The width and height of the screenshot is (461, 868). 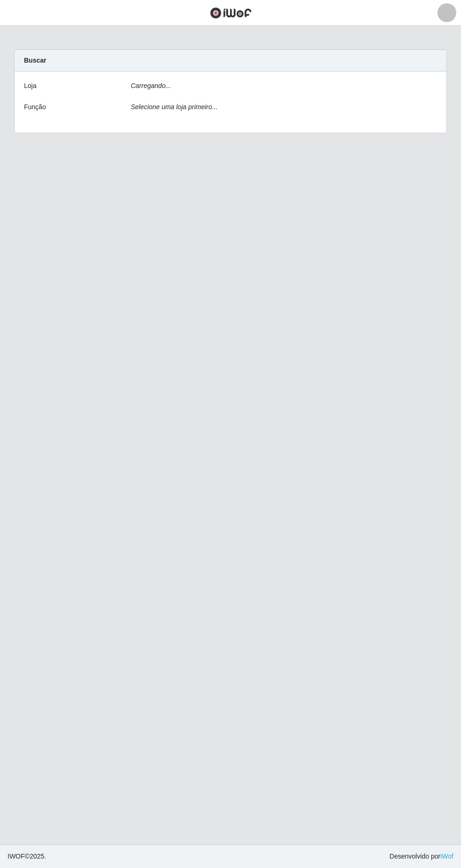 I want to click on span: Desenvolvido por, so click(x=422, y=856).